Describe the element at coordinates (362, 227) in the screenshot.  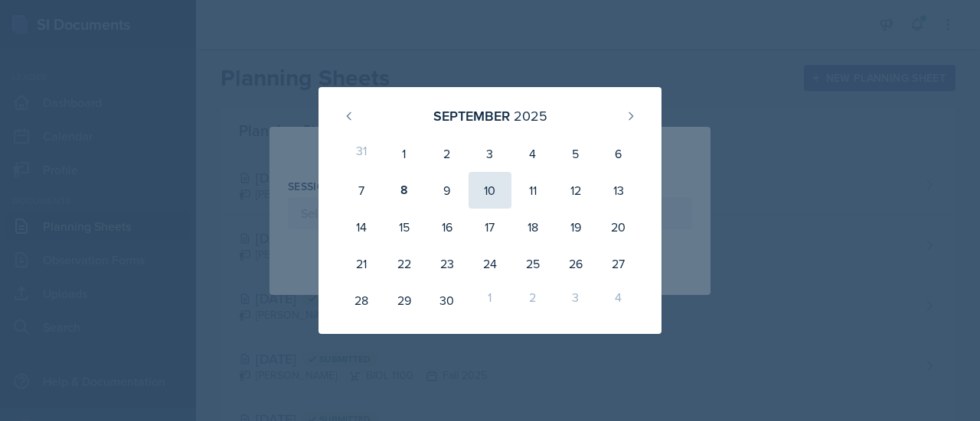
I see `div: 14` at that location.